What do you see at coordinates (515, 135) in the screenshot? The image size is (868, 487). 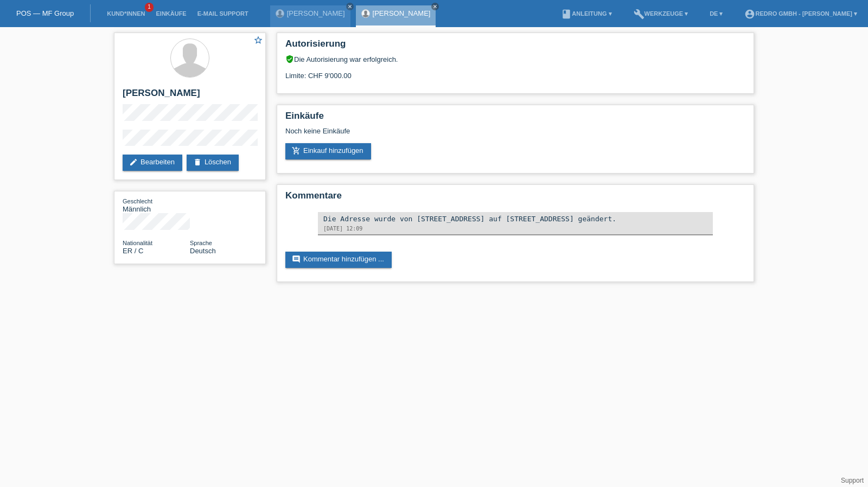 I see `div: Noch keine Einkäufe` at bounding box center [515, 135].